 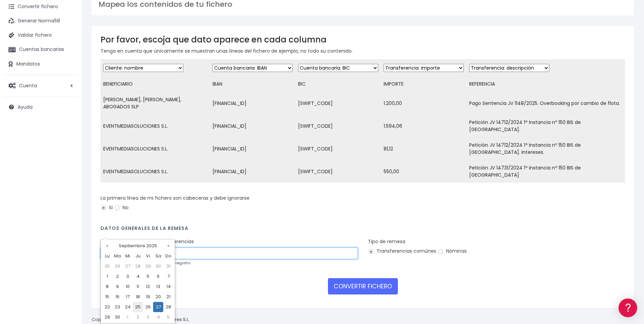 I want to click on td: 17, so click(x=127, y=297).